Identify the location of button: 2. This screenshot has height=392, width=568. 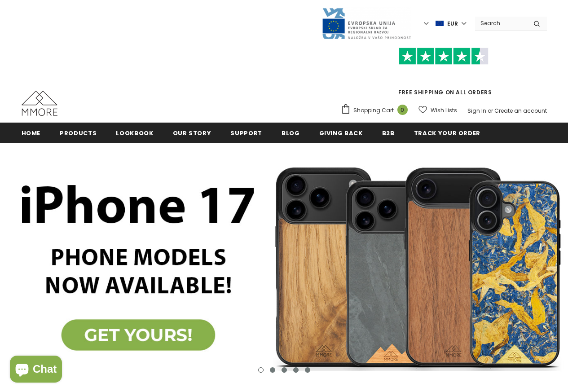
(272, 370).